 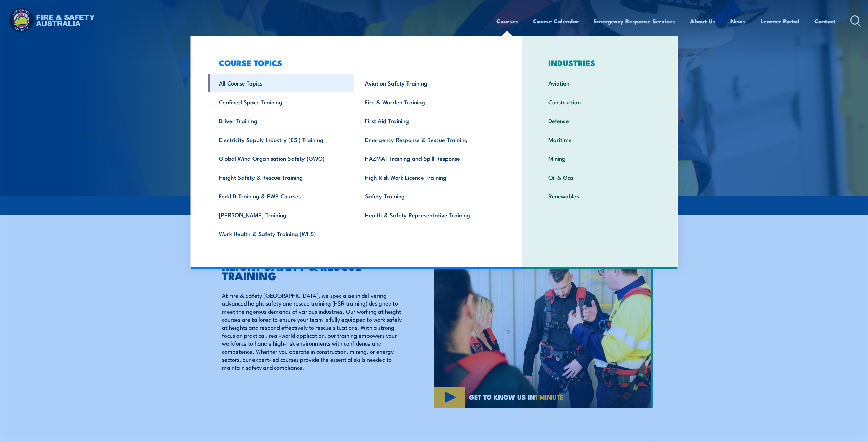 What do you see at coordinates (516, 396) in the screenshot?
I see `span: GET TO KNOW US IN` at bounding box center [516, 396].